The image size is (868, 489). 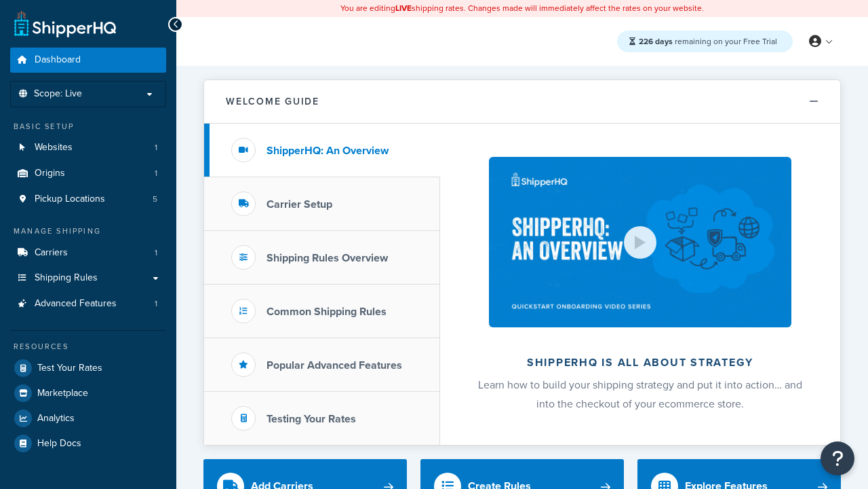 I want to click on span: Dashboard, so click(x=57, y=60).